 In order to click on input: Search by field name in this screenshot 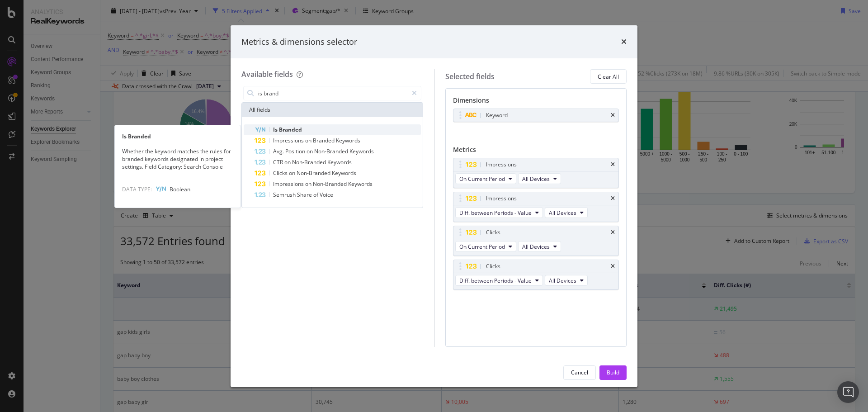, I will do `click(332, 94)`.